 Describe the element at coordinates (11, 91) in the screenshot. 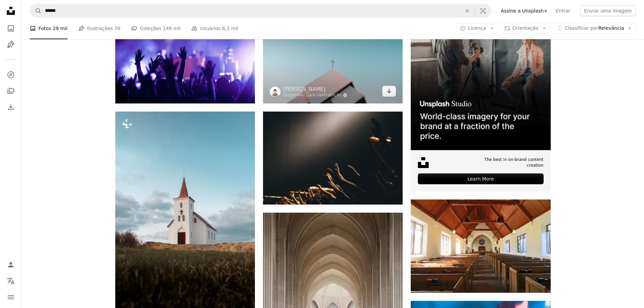

I see `a: Coleções` at that location.